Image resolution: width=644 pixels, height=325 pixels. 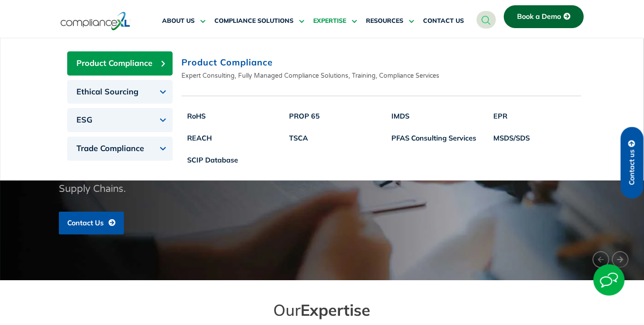 I want to click on a: RESOURCES, so click(x=391, y=21).